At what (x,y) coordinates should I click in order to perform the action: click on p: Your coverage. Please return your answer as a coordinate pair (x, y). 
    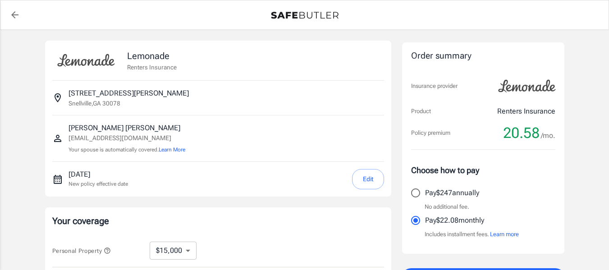
    Looking at the image, I should click on (218, 221).